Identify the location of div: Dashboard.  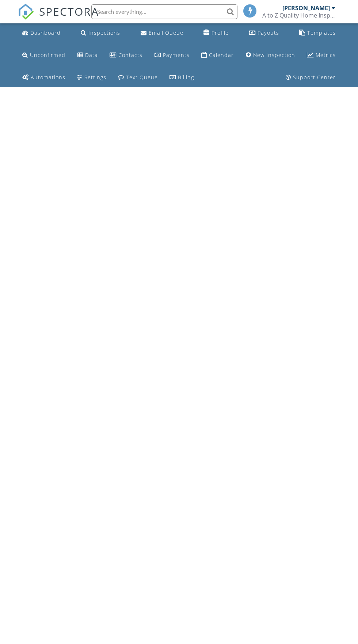
(45, 33).